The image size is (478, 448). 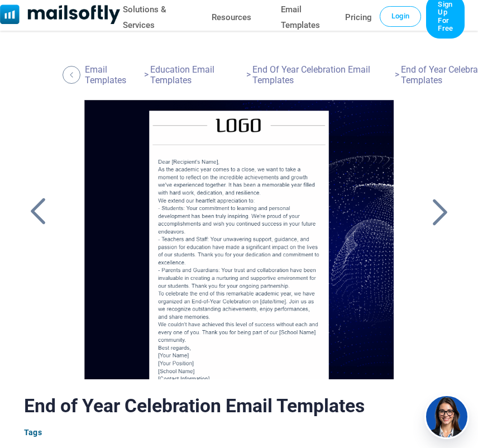 I want to click on a: Resources, so click(x=231, y=17).